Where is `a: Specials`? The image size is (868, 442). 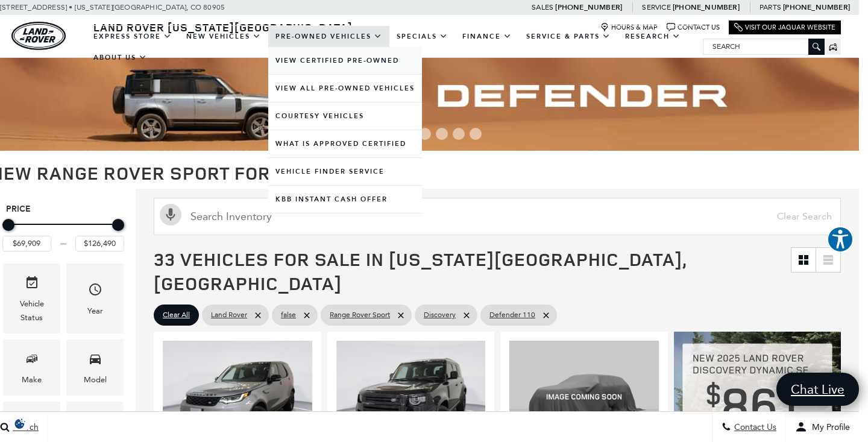
a: Specials is located at coordinates (422, 36).